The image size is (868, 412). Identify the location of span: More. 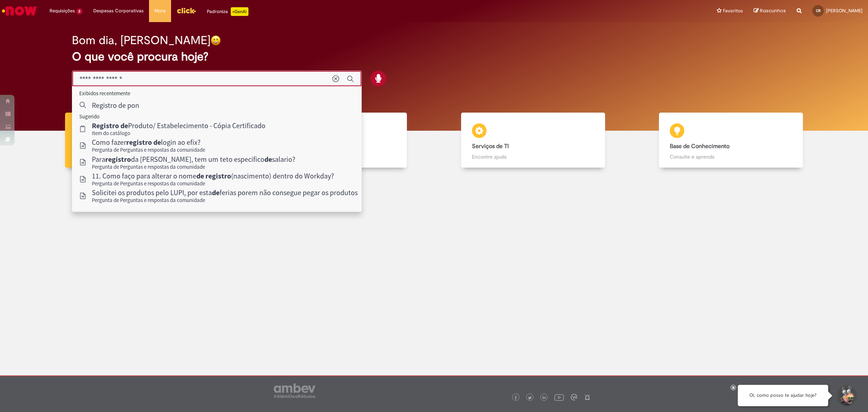
(160, 11).